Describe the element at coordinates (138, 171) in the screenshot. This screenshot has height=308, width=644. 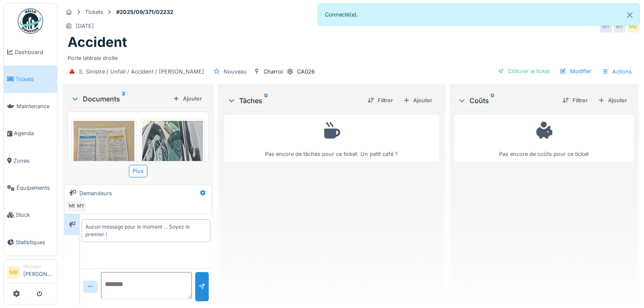
I see `div: Plus` at that location.